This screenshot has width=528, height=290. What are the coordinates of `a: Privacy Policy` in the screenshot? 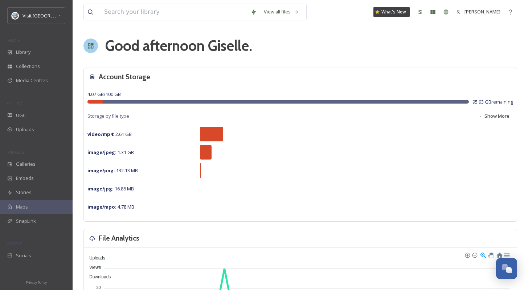 It's located at (36, 282).